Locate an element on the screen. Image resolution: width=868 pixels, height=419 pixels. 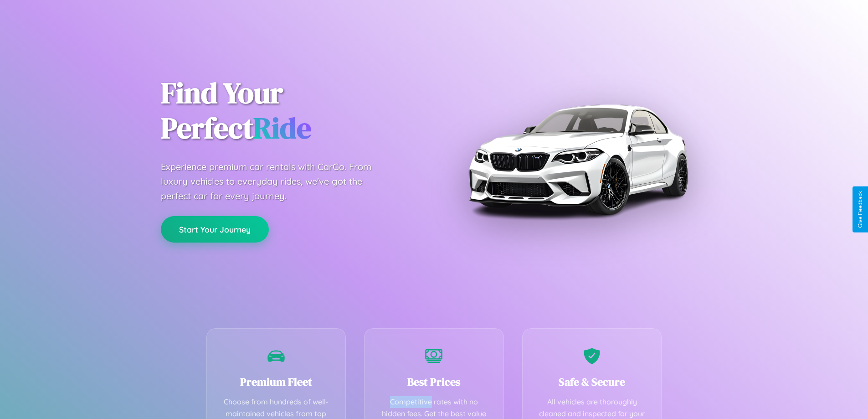
h3: Premium Fleet is located at coordinates (276, 382).